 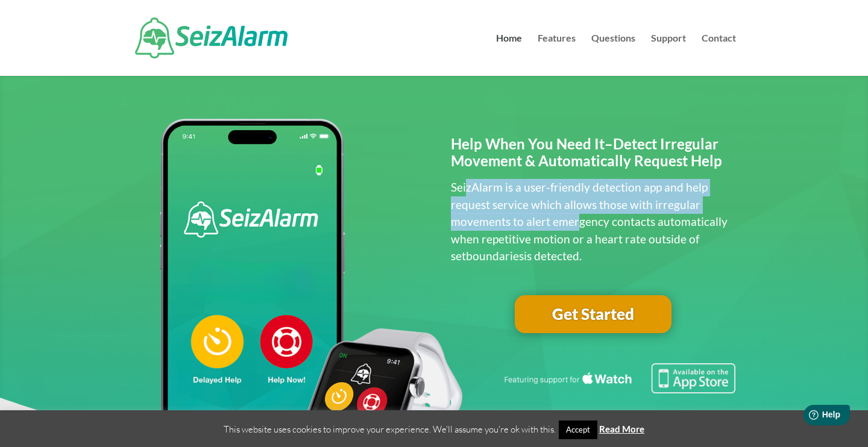 I want to click on h2: Help When You Need It–Detect Irregular Movement & Automatically Request Help, so click(x=593, y=156).